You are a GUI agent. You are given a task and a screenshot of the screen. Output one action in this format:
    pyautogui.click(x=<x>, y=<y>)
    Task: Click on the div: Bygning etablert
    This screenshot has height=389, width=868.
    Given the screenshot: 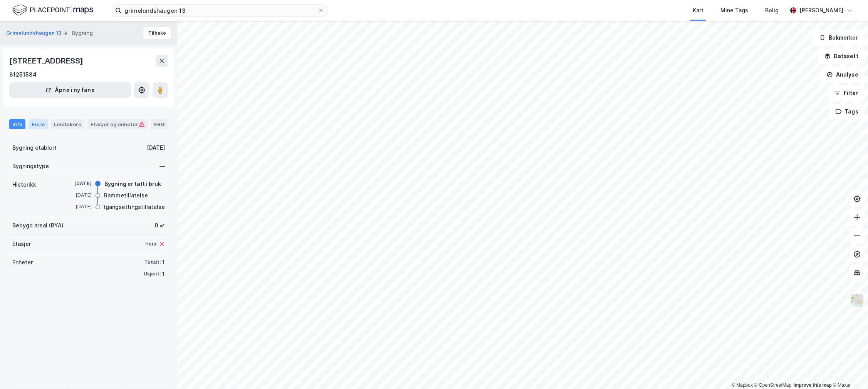 What is the action you would take?
    pyautogui.click(x=35, y=148)
    